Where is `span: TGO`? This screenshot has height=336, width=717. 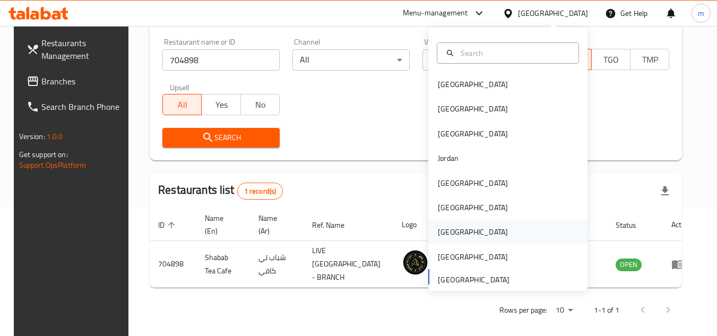 span: TGO is located at coordinates (611, 59).